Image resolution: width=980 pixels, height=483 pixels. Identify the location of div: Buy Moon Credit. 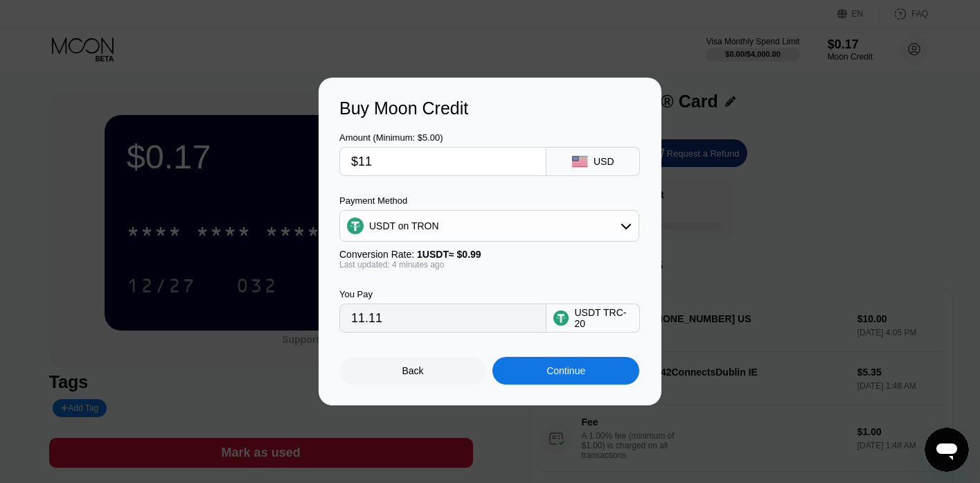
(489, 108).